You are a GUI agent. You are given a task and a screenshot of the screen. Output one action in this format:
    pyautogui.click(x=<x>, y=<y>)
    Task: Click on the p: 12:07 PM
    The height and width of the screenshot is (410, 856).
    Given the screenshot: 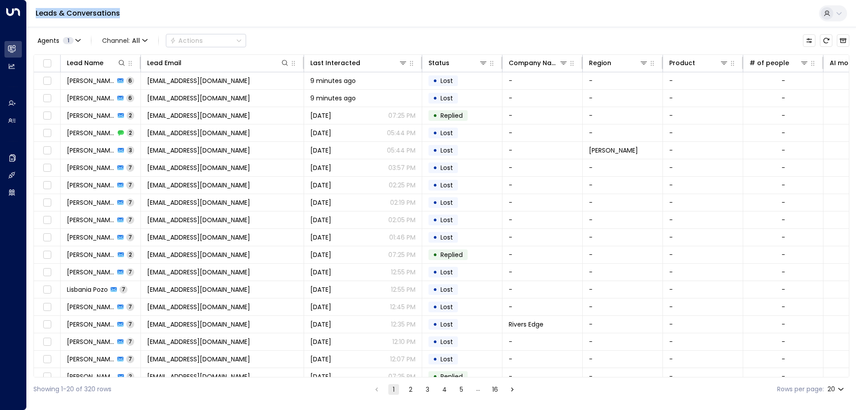 What is the action you would take?
    pyautogui.click(x=403, y=359)
    